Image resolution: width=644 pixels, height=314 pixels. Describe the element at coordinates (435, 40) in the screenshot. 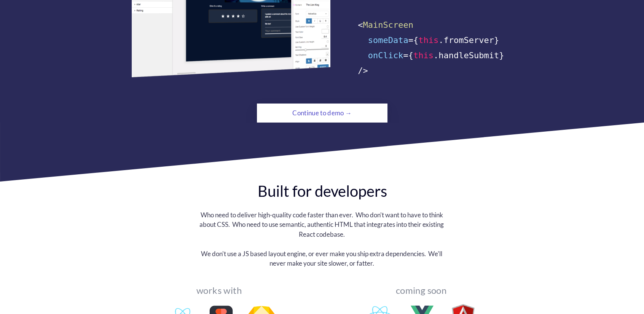

I see `div: ={ .fromServer}` at that location.